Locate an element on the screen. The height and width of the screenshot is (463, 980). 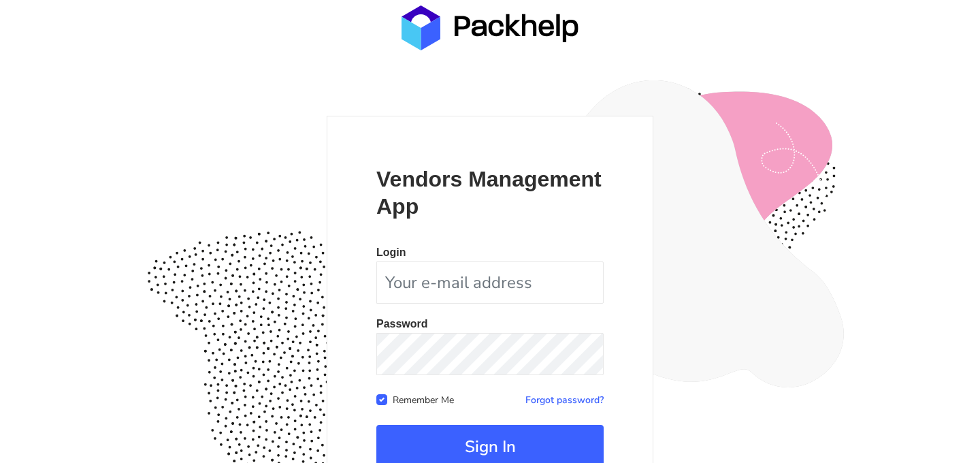
a: Forgot password? is located at coordinates (564, 400).